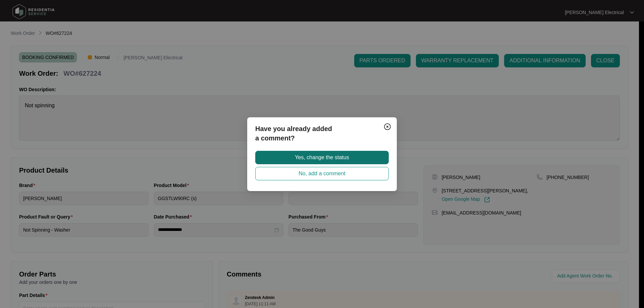  Describe the element at coordinates (322, 174) in the screenshot. I see `button: No, add a comment` at that location.